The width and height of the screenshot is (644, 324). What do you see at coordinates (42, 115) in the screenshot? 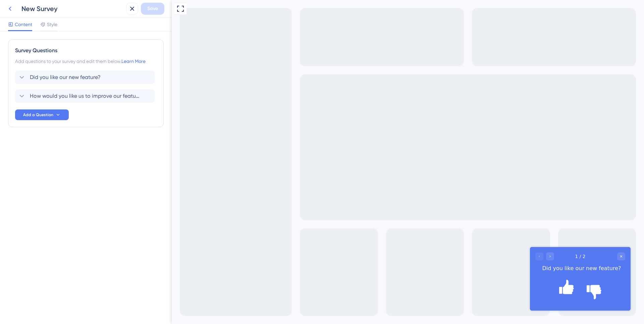
I see `button: Add a Question` at bounding box center [42, 115].